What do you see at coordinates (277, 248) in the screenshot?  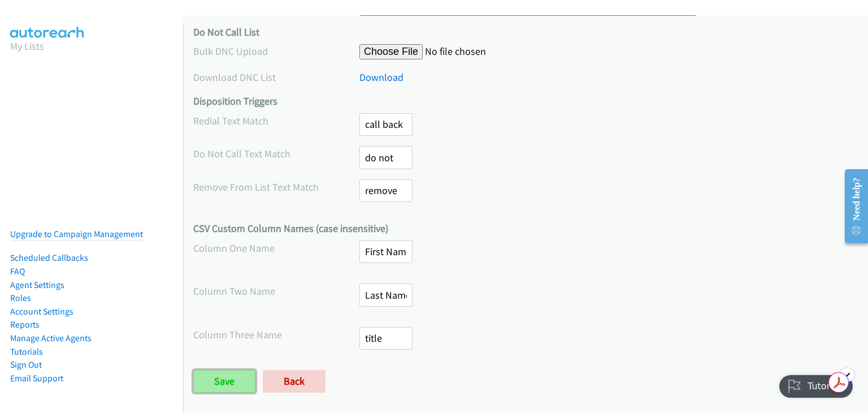 I see `label: Column One Name` at bounding box center [277, 248].